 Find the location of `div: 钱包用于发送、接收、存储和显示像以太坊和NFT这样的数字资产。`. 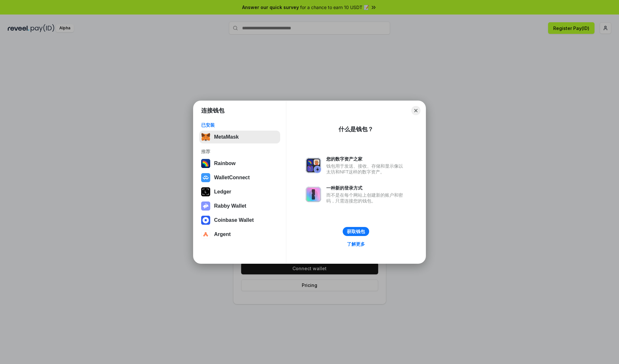

div: 钱包用于发送、接收、存储和显示像以太坊和NFT这样的数字资产。 is located at coordinates (366, 169).